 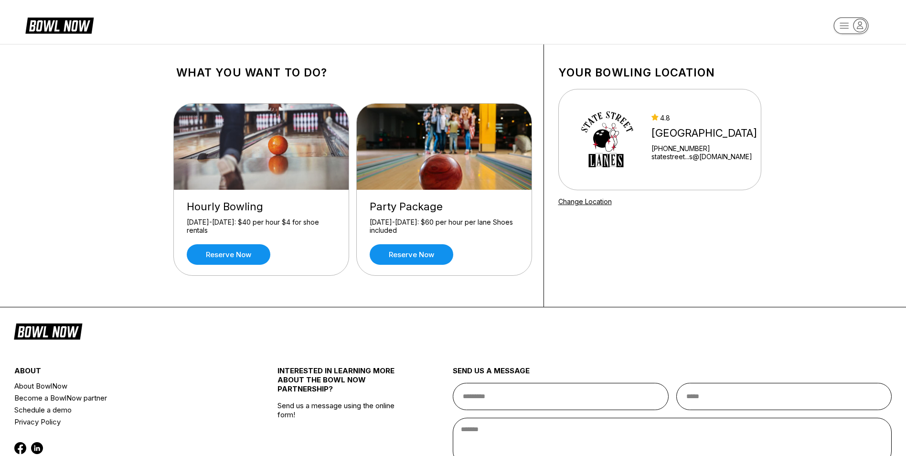 What do you see at coordinates (262, 147) in the screenshot?
I see `img: Hourly Bowling` at bounding box center [262, 147].